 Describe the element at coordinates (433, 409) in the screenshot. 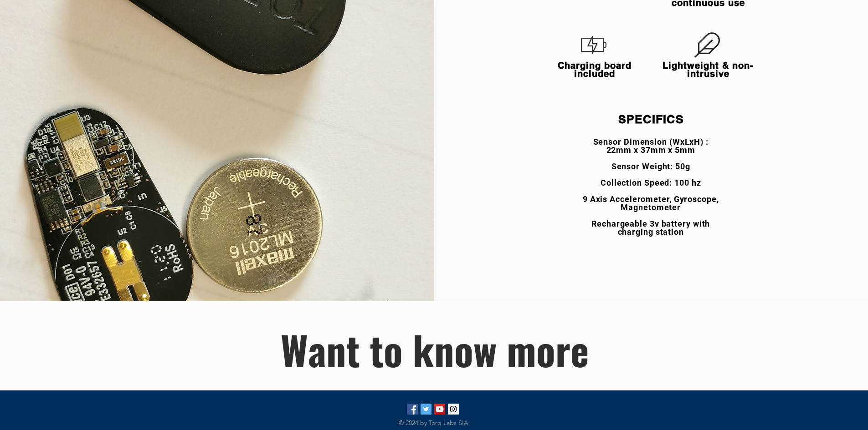

I see `ul: Social Bar` at that location.